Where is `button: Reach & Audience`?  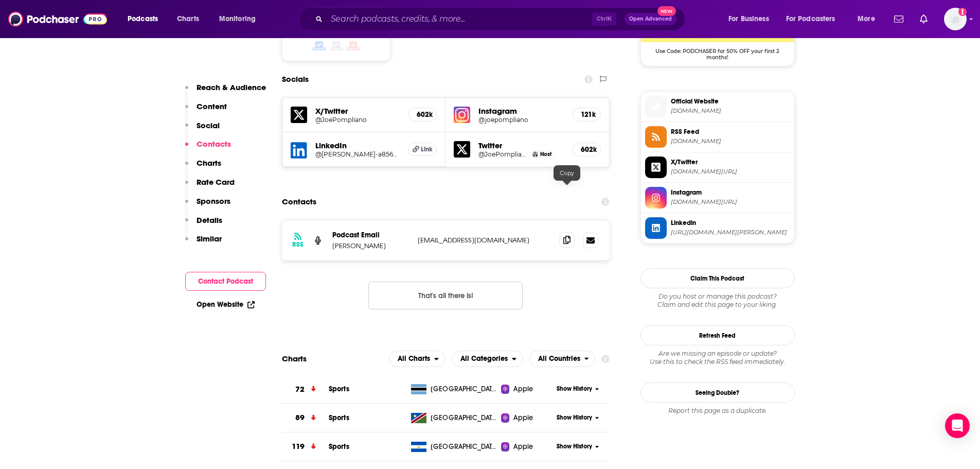 button: Reach & Audience is located at coordinates (225, 92).